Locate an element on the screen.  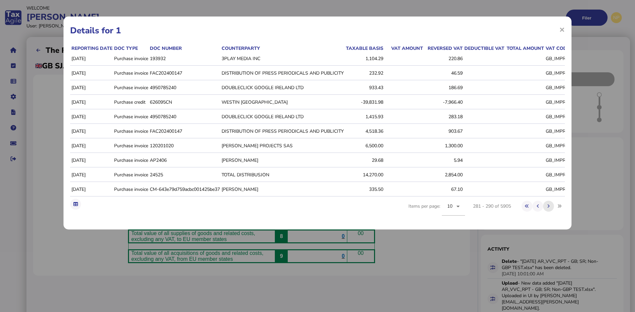
div: 6,500.00 is located at coordinates (364, 146).